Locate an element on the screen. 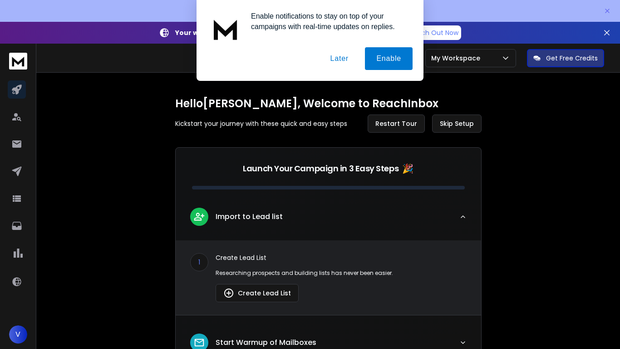  button: Restart Tour is located at coordinates (396, 124).